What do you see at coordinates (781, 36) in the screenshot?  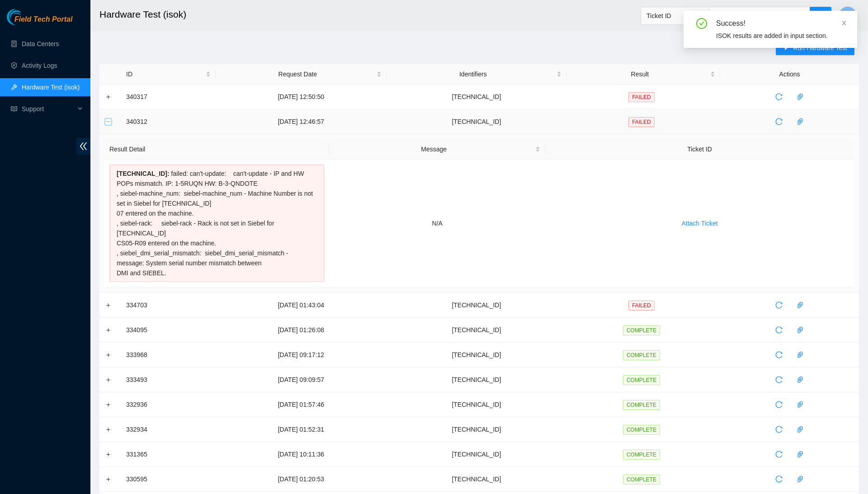 I see `div: ISOK results are added in input section.` at bounding box center [781, 36].